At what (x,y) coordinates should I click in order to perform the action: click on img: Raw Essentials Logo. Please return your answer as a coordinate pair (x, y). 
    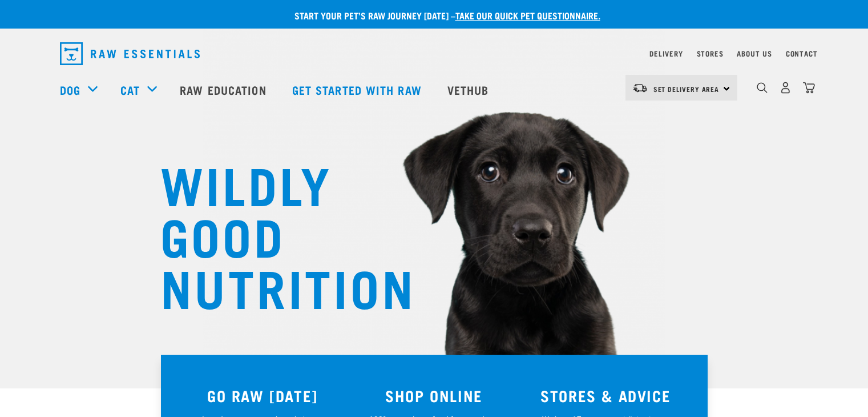
    Looking at the image, I should click on (130, 53).